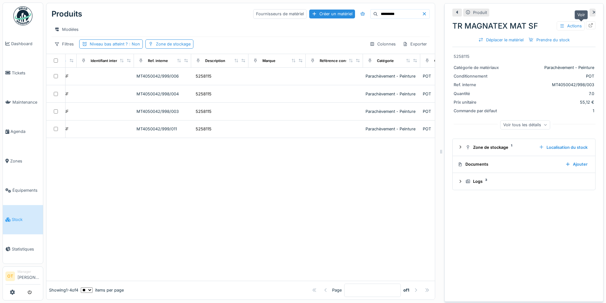  Describe the element at coordinates (478, 111) in the screenshot. I see `div: Commande par défaut` at that location.